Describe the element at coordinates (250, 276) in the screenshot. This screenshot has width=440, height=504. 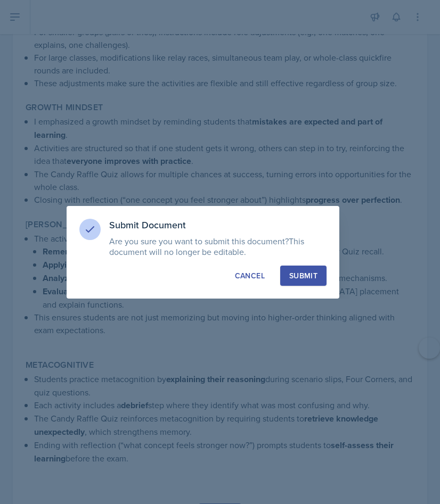
I see `button: Cancel` at that location.